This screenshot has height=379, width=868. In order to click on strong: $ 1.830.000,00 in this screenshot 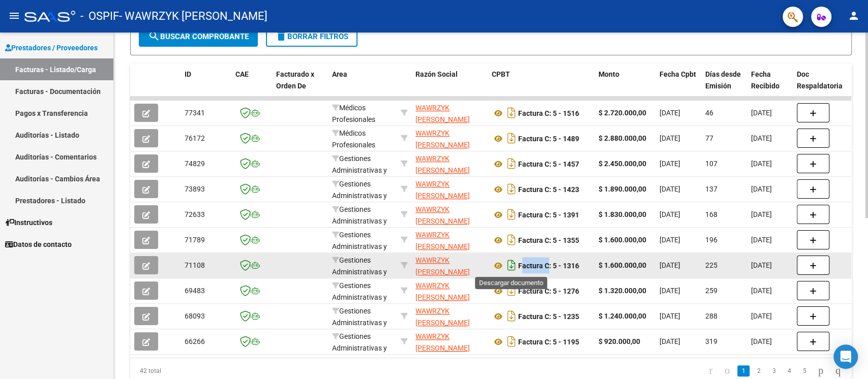, I will do `click(623, 215)`.